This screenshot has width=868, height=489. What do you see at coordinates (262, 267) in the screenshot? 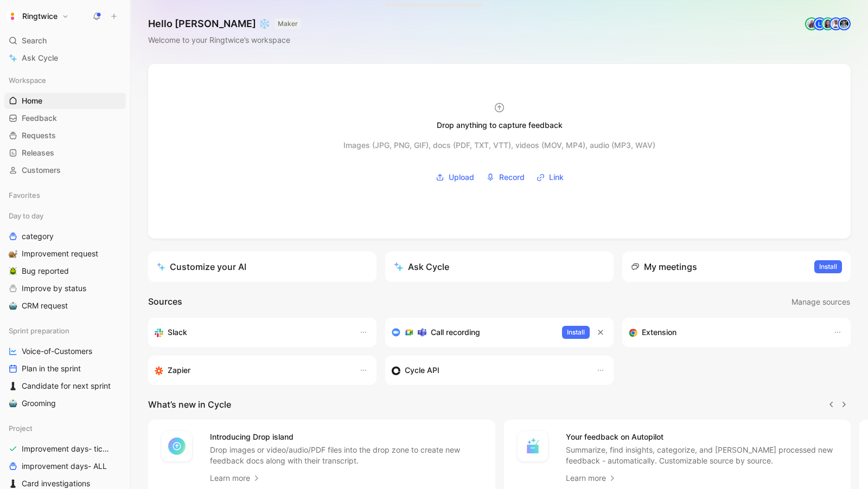
I see `a: Customize your AI` at bounding box center [262, 267].